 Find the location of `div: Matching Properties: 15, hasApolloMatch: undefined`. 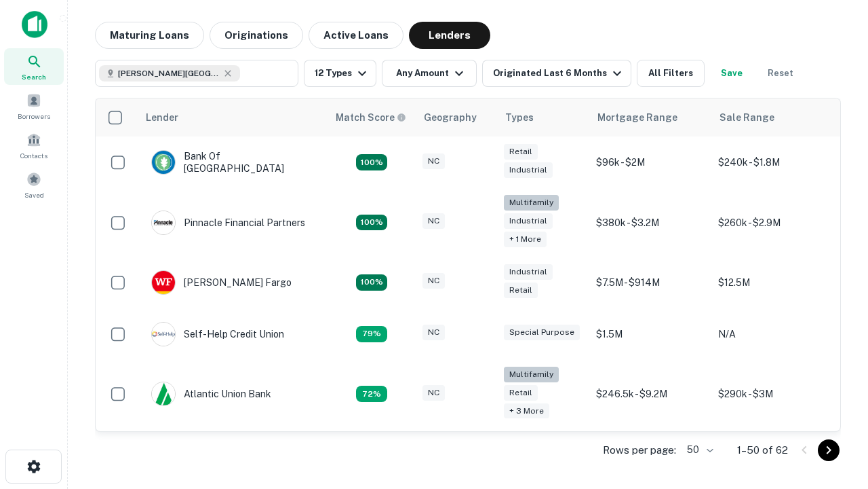

div: Matching Properties: 15, hasApolloMatch: undefined is located at coordinates (372, 282).